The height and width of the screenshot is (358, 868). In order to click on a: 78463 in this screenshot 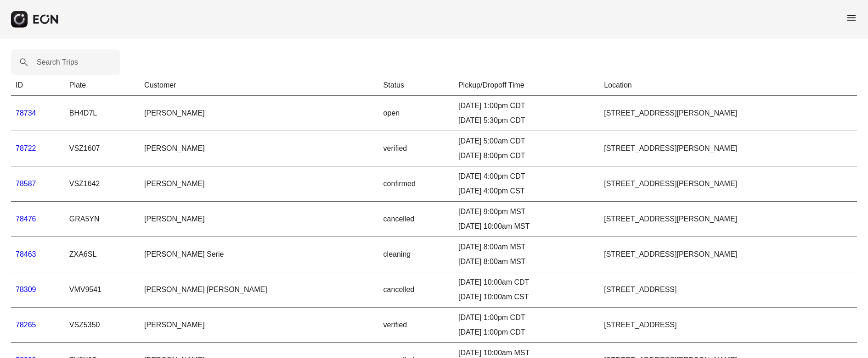, I will do `click(26, 254)`.